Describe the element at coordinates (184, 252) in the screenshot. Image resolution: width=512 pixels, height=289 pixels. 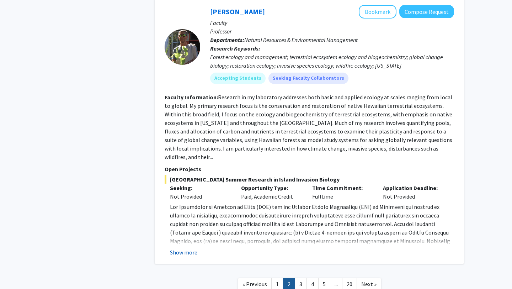
I see `button: Show more` at that location.